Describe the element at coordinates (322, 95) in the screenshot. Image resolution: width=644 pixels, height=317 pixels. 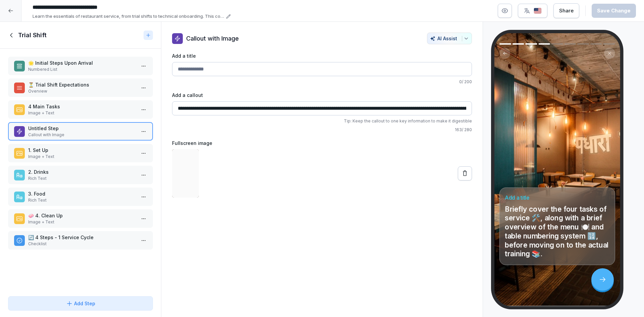
I see `label: Add a callout` at that location.